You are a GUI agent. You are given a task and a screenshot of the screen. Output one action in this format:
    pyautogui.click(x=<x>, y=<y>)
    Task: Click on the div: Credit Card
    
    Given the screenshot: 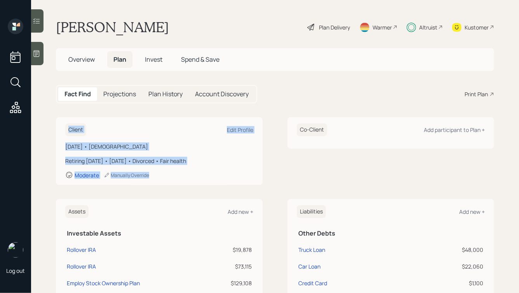 What is the action you would take?
    pyautogui.click(x=313, y=283)
    